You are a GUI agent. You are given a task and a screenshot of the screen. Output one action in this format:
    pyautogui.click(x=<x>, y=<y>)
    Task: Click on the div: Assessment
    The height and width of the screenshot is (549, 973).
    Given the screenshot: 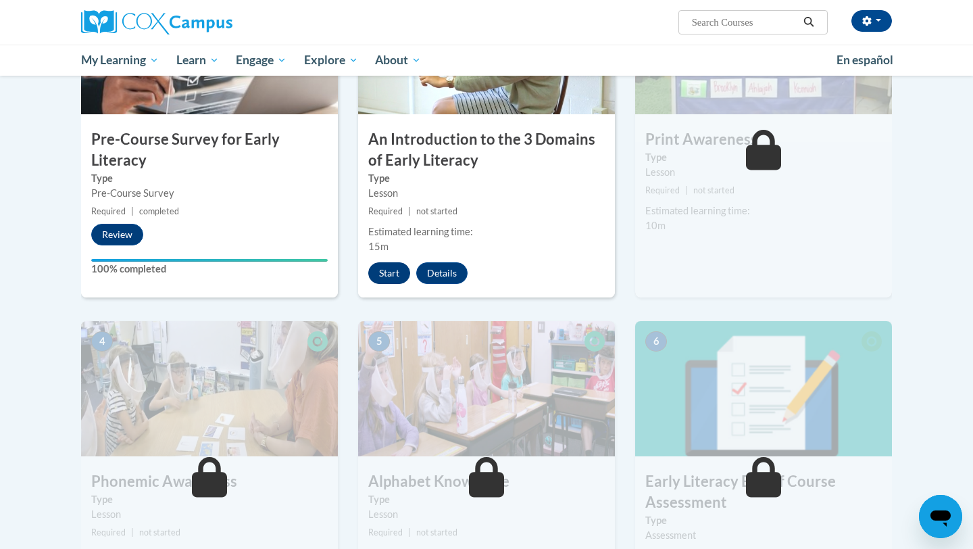 What is the action you would take?
    pyautogui.click(x=763, y=535)
    